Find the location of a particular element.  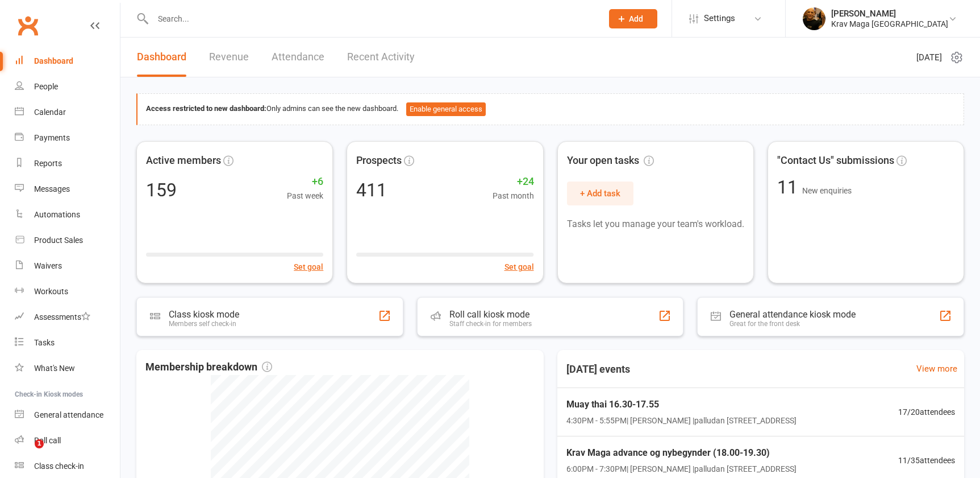

a: Messages is located at coordinates (67, 189).